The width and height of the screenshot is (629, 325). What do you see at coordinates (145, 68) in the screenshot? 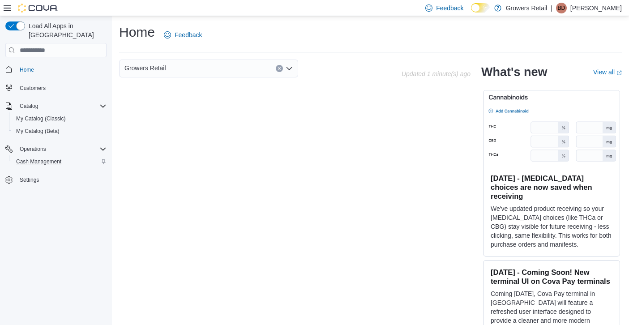
I see `span: Growers Retail` at bounding box center [145, 68].